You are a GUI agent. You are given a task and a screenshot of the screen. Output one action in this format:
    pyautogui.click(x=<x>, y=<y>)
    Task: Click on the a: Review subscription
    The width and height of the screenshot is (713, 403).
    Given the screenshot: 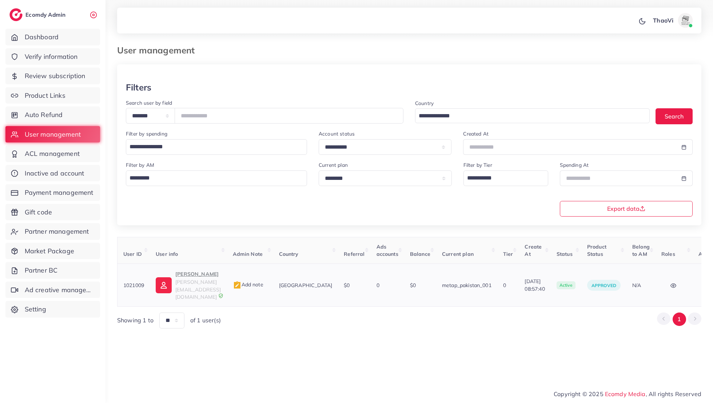 What is the action you would take?
    pyautogui.click(x=53, y=76)
    